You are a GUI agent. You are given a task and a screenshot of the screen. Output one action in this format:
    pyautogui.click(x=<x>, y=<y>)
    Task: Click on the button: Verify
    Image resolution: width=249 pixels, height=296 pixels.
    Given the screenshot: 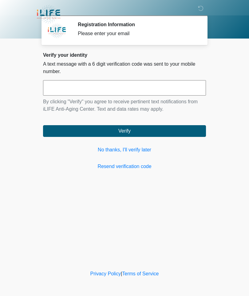 What is the action you would take?
    pyautogui.click(x=125, y=131)
    